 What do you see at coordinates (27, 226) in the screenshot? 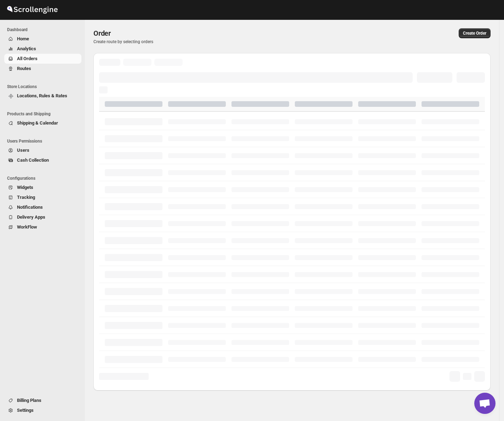
I see `span: WorkFlow` at bounding box center [27, 226].